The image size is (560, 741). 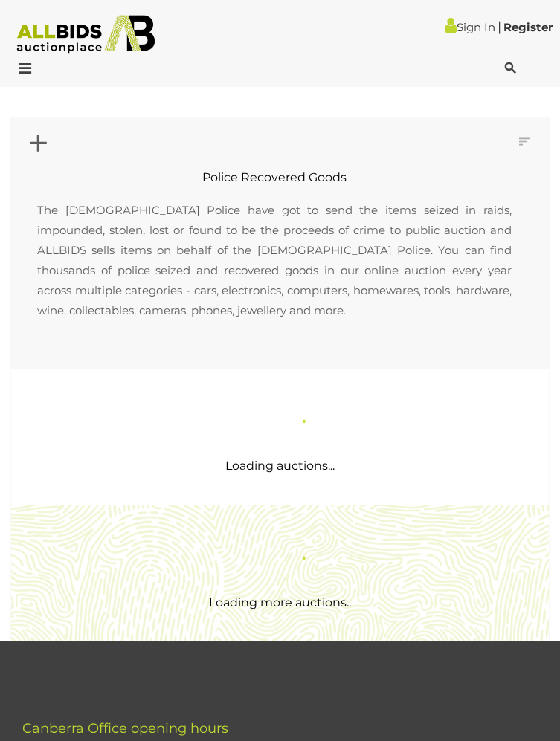 I want to click on span: Loading auctions..., so click(x=280, y=466).